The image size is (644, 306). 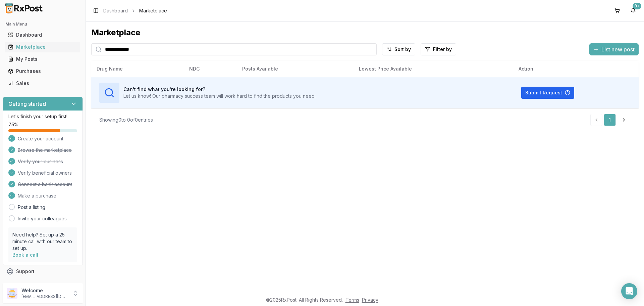 I want to click on span: Create your account, so click(x=40, y=139).